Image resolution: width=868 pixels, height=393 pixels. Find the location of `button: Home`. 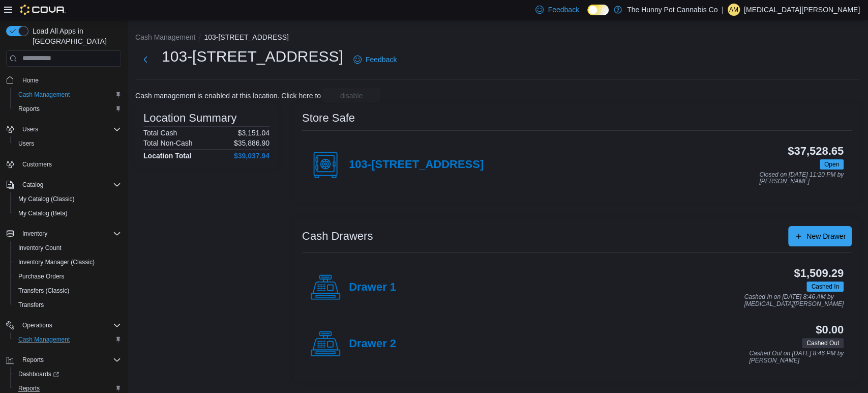

button: Home is located at coordinates (63, 80).